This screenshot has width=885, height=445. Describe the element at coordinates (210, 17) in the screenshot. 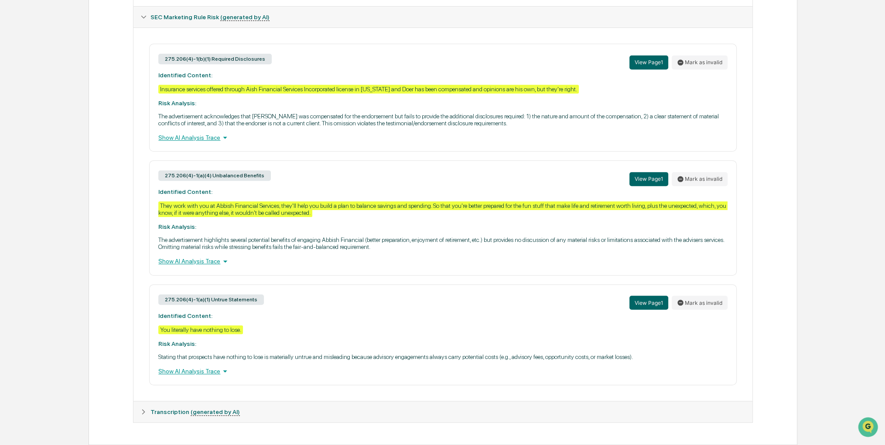

I see `span: SEC Marketing Rule Risk` at that location.